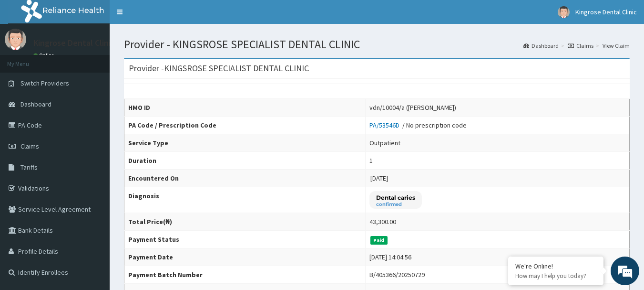  Describe the element at coordinates (385, 143) in the screenshot. I see `div: Outpatient` at that location.